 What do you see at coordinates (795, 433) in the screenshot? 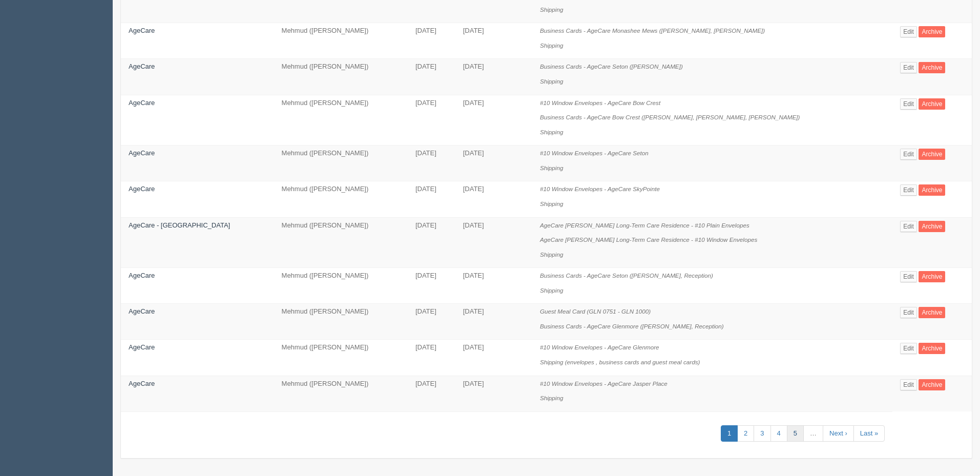
I see `a: 5` at bounding box center [795, 433].